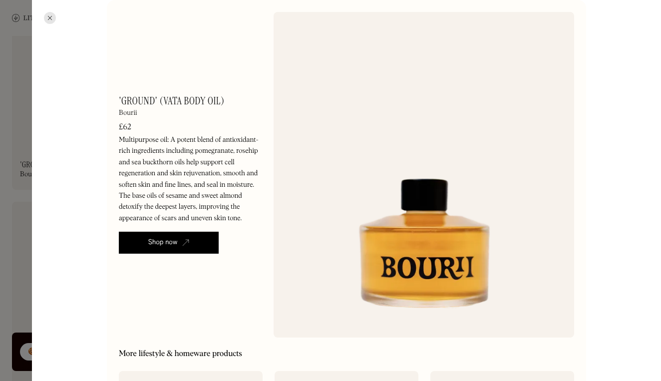 This screenshot has height=381, width=661. I want to click on h2: Lifestyle & homeware, so click(174, 354).